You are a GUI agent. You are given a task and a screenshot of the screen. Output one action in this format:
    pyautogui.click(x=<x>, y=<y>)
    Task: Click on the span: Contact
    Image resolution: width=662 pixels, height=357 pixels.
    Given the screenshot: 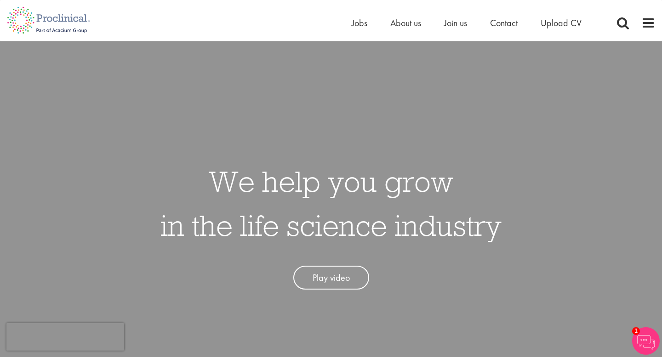 What is the action you would take?
    pyautogui.click(x=503, y=23)
    